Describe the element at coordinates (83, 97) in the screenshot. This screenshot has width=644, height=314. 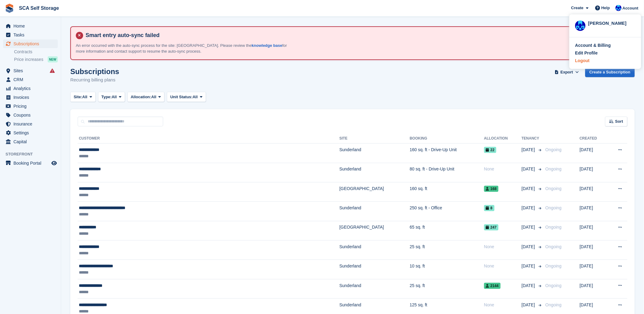
I see `button: Site: All` at that location.